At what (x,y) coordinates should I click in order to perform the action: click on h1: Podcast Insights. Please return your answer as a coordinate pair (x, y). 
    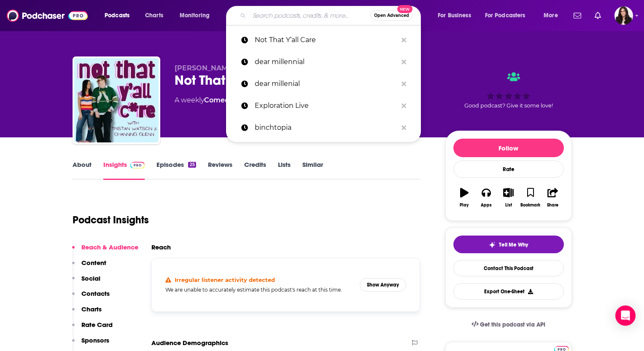
    Looking at the image, I should click on (110, 220).